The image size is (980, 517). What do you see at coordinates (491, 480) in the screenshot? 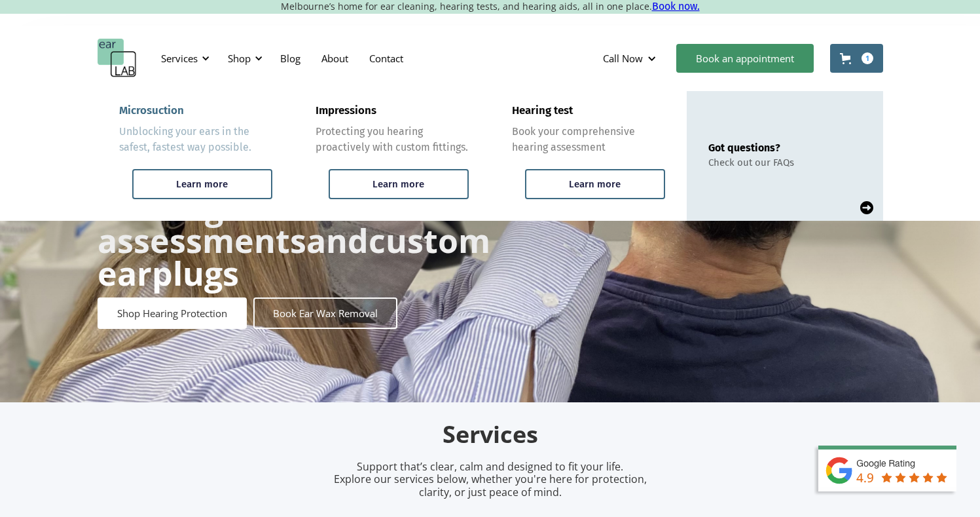
I see `p: Support that’s clear, calm and designed to fit your life. Explore our services below, whether you...` at bounding box center [491, 480].